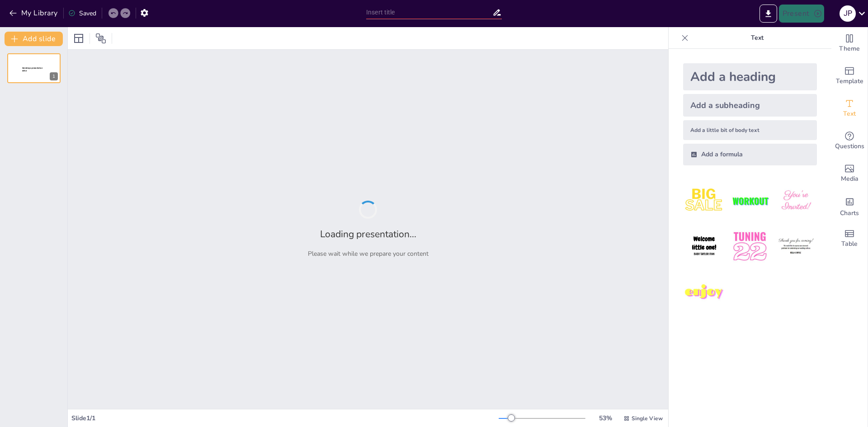 The image size is (868, 427). I want to click on div: Add a subheading, so click(750, 105).